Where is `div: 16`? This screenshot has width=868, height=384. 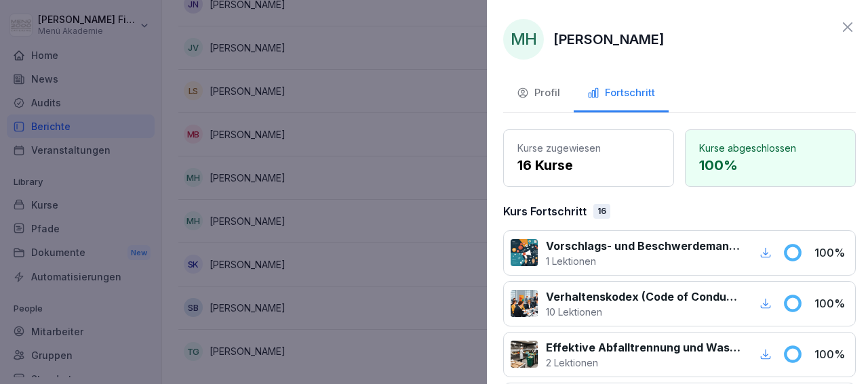 div: 16 is located at coordinates (602, 211).